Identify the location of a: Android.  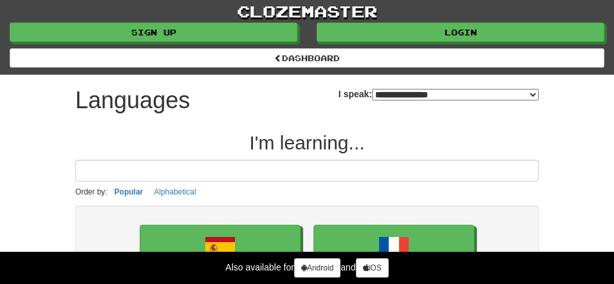
(317, 268).